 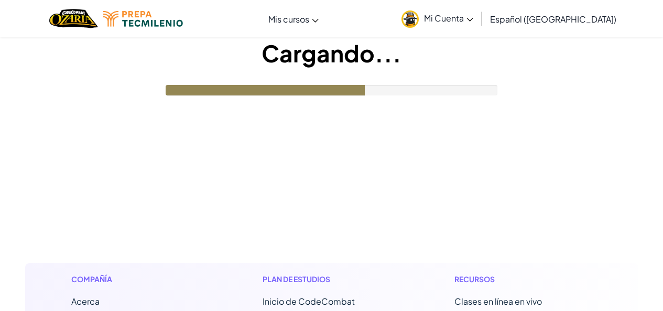 What do you see at coordinates (85, 301) in the screenshot?
I see `a: Acerca` at bounding box center [85, 301].